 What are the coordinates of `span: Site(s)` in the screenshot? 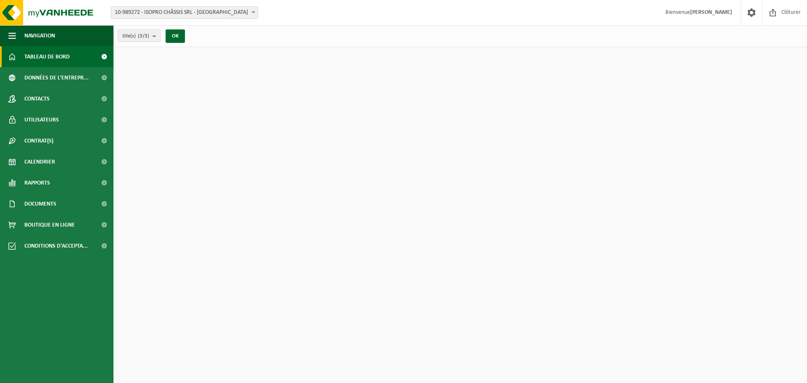 It's located at (136, 36).